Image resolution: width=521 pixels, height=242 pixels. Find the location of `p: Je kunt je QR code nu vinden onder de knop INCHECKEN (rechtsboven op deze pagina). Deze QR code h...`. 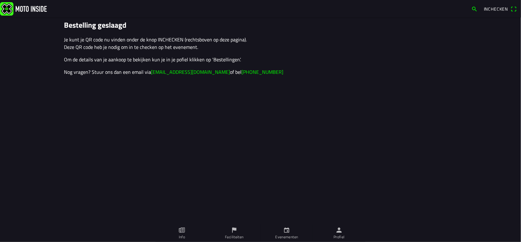

p: Je kunt je QR code nu vinden onder de knop INCHECKEN (rechtsboven op deze pagina). Deze QR code h... is located at coordinates (261, 43).